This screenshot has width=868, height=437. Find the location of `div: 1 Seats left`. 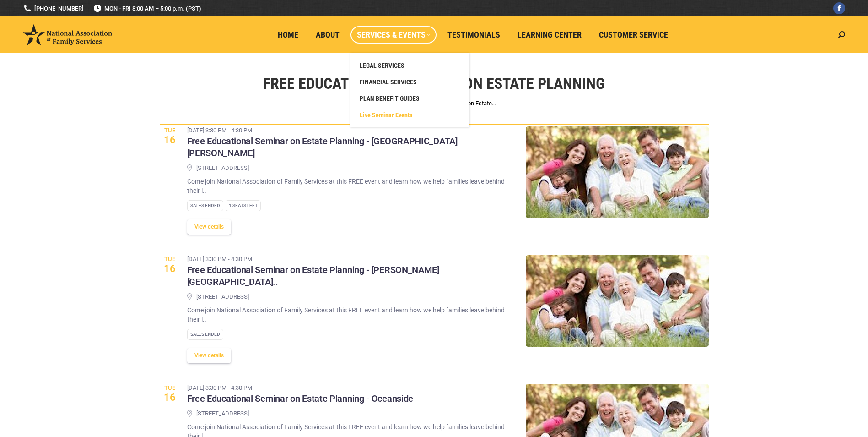

div: 1 Seats left is located at coordinates (243, 206).